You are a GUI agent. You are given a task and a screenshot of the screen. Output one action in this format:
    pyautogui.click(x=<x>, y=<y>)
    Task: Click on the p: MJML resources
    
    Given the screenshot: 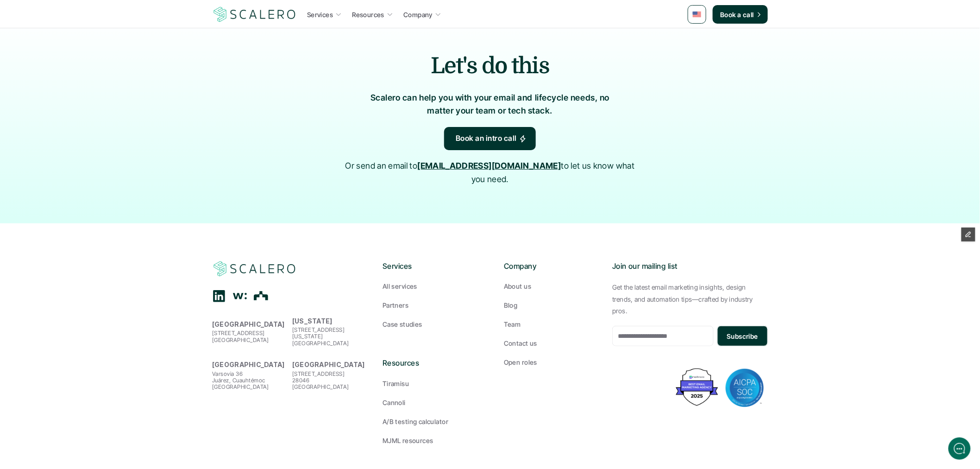 What is the action you would take?
    pyautogui.click(x=408, y=440)
    